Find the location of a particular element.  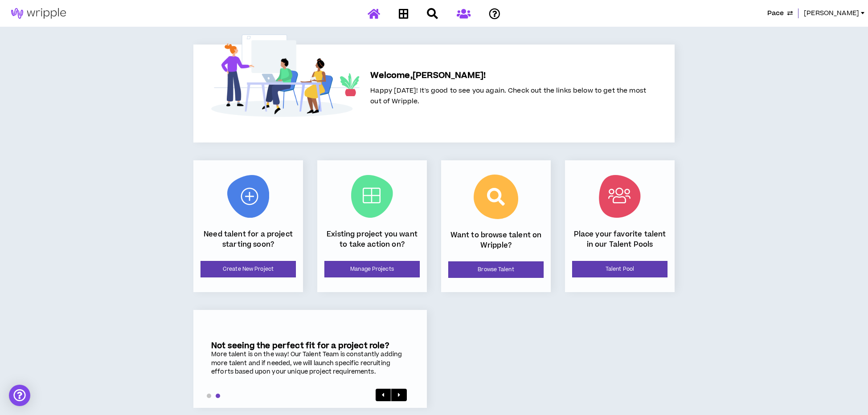

span: Pace is located at coordinates (776, 14).